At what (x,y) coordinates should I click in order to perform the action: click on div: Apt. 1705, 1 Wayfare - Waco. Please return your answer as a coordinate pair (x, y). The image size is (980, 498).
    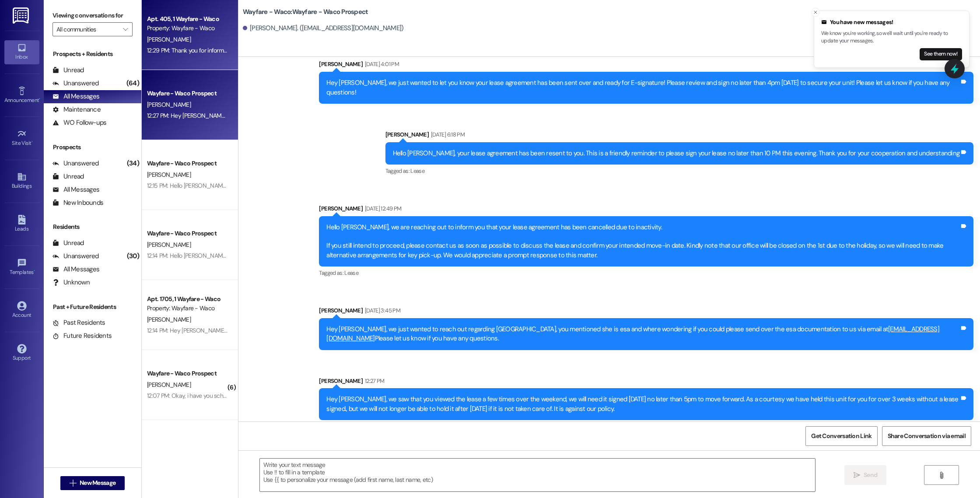
    Looking at the image, I should click on (187, 299).